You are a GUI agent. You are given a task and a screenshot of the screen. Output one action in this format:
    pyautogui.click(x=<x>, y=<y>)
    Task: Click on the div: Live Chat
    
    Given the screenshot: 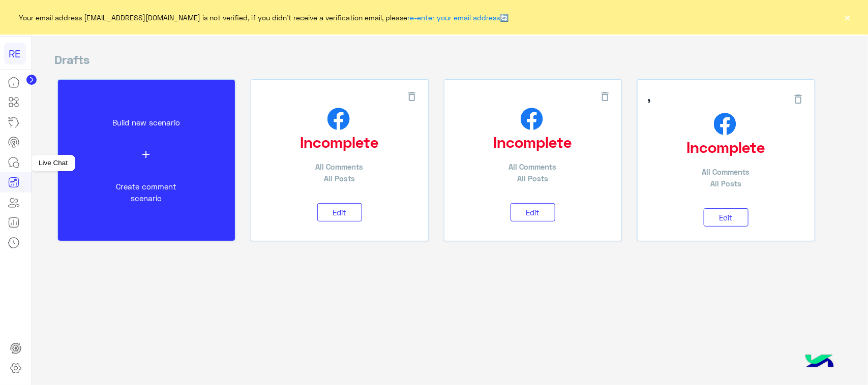 What is the action you would take?
    pyautogui.click(x=53, y=163)
    